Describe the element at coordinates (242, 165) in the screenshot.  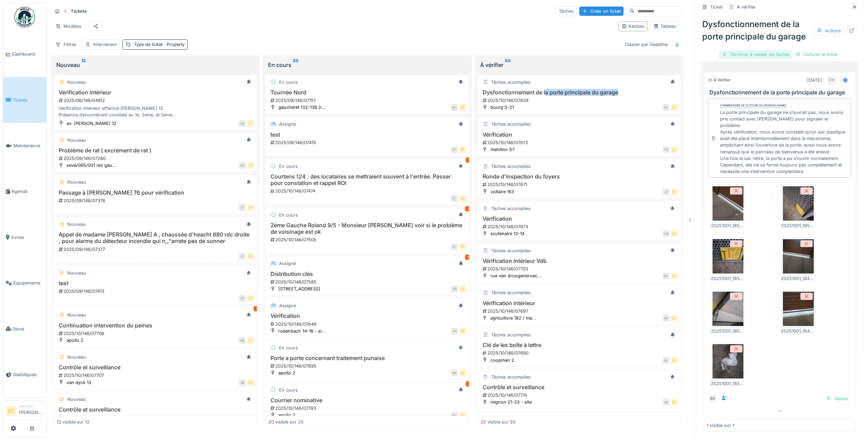
I see `div: AO` at that location.